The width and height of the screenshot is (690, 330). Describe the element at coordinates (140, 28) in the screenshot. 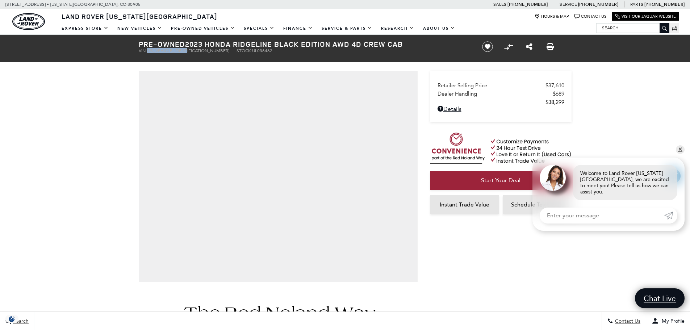

I see `a: New Vehicles` at that location.